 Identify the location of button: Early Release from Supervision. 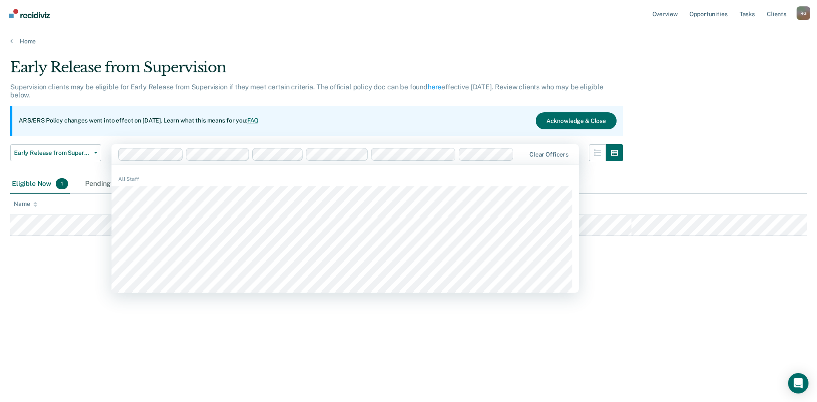
(56, 153).